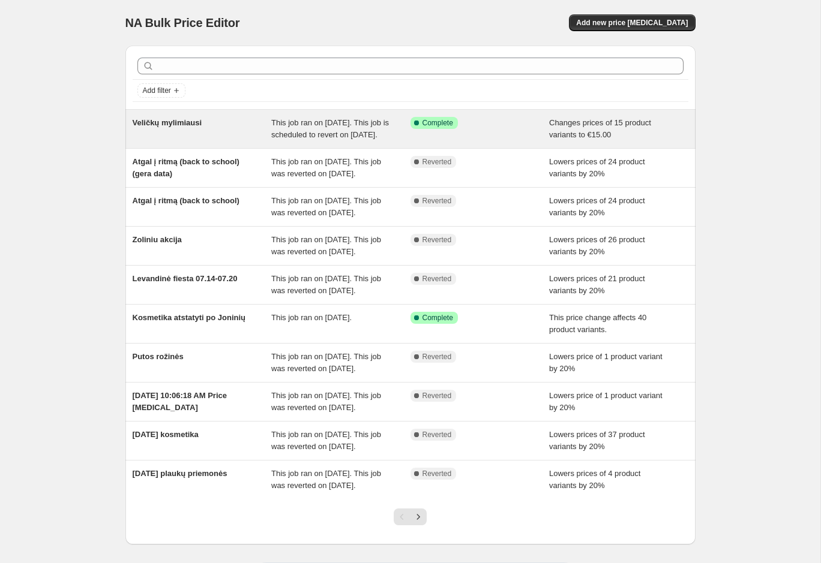  Describe the element at coordinates (597, 284) in the screenshot. I see `span: Lowers prices of 21 product variants by 20%` at that location.